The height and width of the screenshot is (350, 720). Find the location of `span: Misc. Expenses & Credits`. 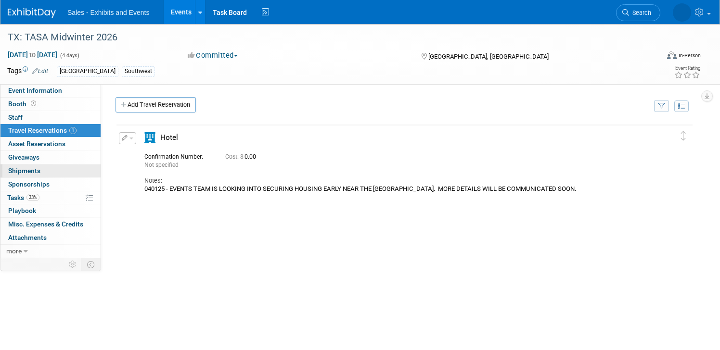

span: Misc. Expenses & Credits is located at coordinates (46, 224).